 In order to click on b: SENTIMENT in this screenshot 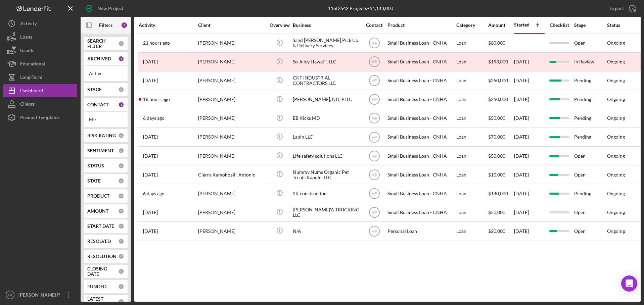, I will do `click(100, 151)`.